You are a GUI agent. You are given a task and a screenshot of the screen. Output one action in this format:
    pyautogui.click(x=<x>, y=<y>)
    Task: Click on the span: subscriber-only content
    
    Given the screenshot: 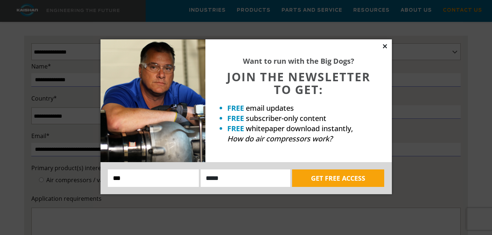 What is the action you would take?
    pyautogui.click(x=286, y=118)
    